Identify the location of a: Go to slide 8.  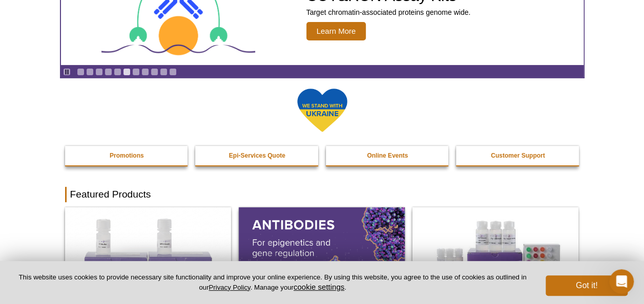
(145, 71).